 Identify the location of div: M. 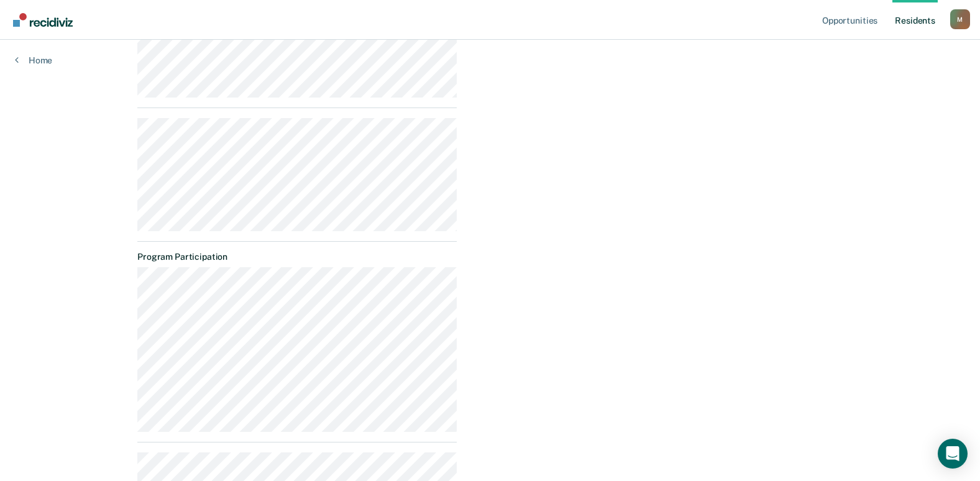
(960, 20).